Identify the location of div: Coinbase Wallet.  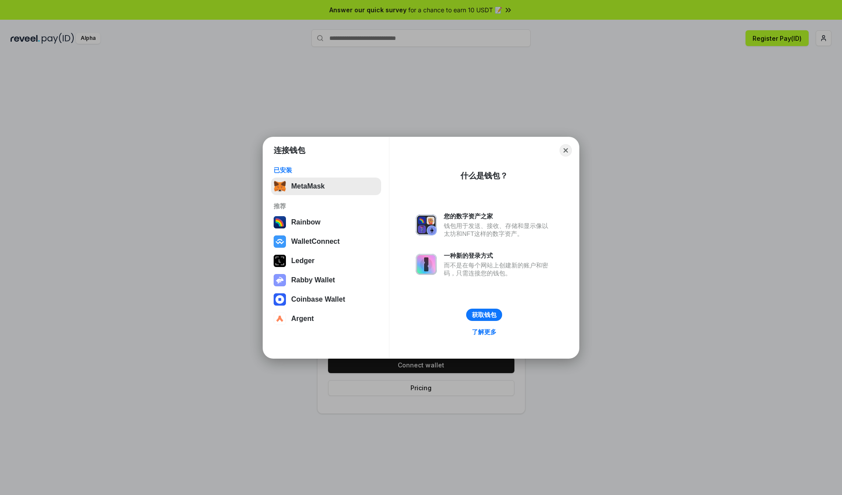
(318, 299).